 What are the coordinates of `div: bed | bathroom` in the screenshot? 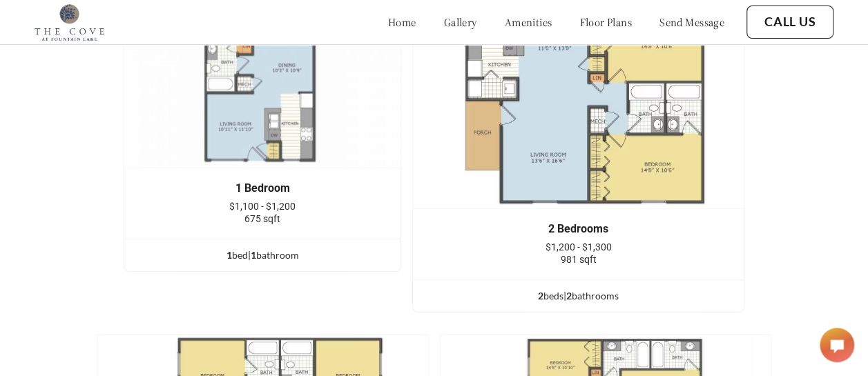 It's located at (262, 256).